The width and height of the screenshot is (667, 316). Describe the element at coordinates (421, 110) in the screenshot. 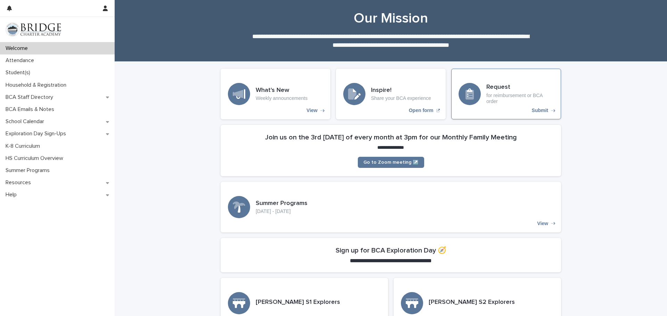

I see `p: Open form` at that location.